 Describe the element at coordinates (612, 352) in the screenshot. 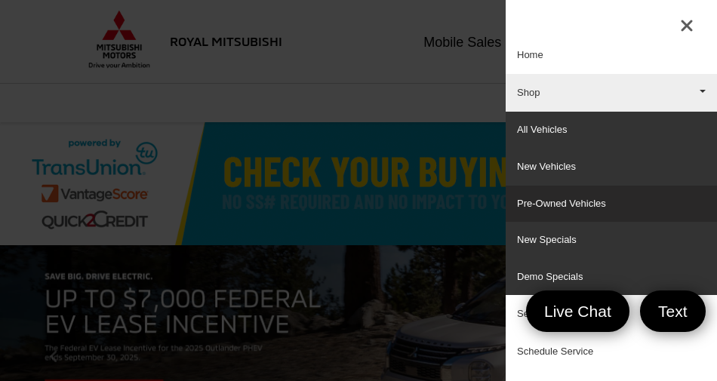

I see `a: Schedule Service: Opens in a new tab` at that location.